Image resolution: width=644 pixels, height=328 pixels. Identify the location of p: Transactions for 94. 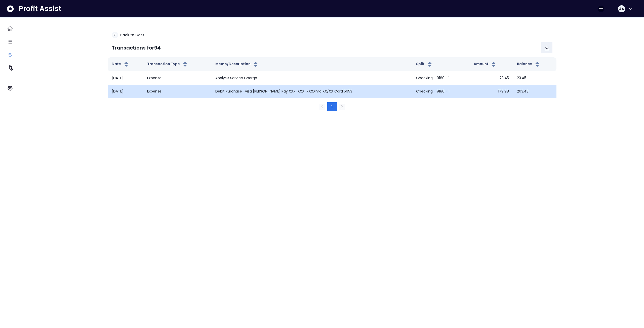
(136, 48).